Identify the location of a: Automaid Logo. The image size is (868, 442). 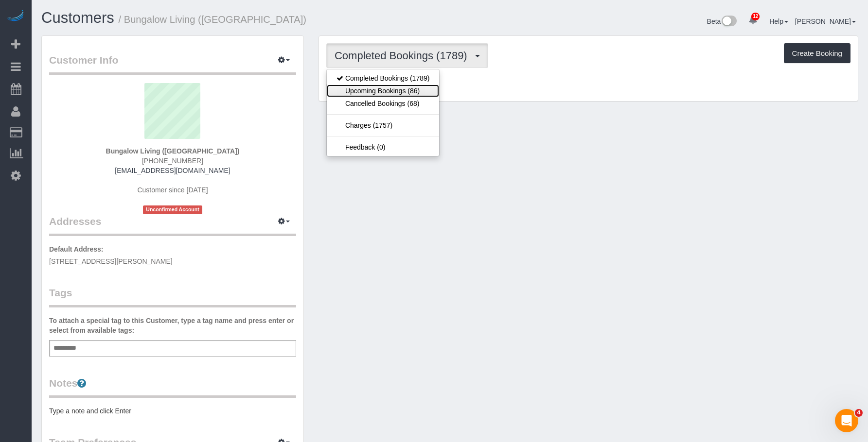
(16, 16).